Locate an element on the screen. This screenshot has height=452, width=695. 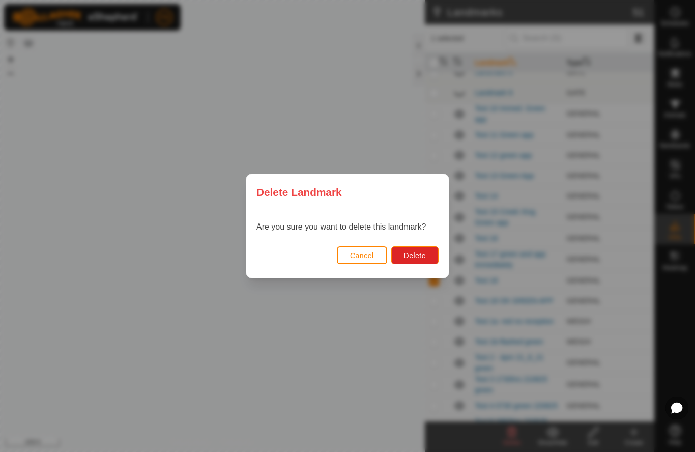
button: Delete is located at coordinates (414, 255).